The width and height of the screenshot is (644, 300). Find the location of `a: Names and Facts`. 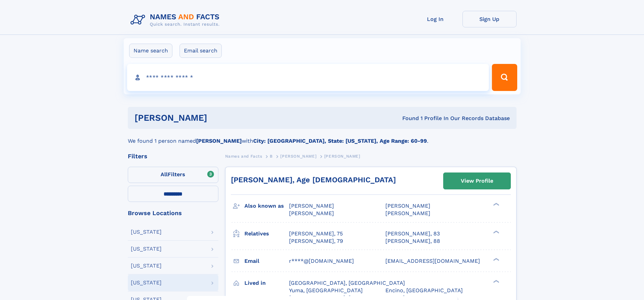

a: Names and Facts is located at coordinates (244, 156).